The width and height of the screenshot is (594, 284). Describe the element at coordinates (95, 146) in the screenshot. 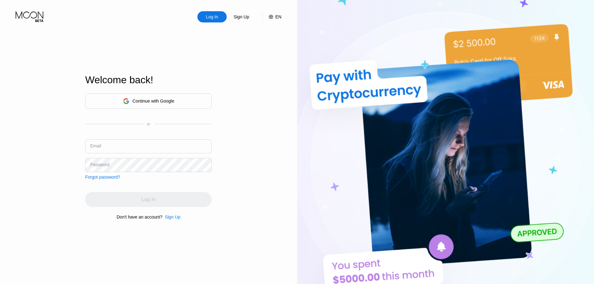

I see `div: Email` at that location.